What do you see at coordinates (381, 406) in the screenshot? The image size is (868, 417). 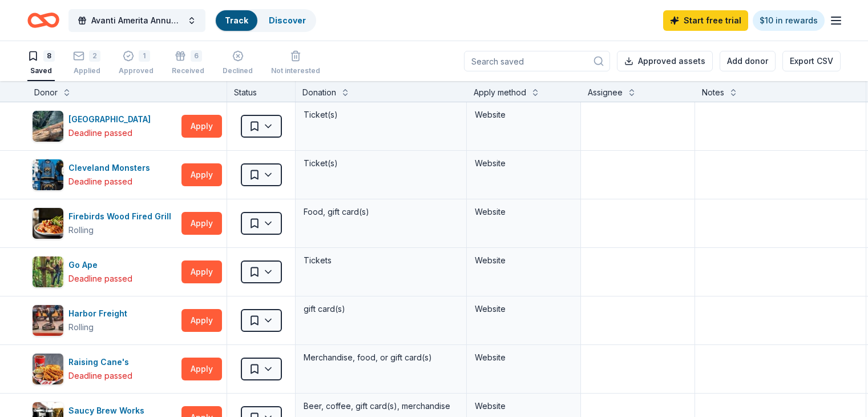 I see `div: Beer, coffee, gift card(s), merchandise` at bounding box center [381, 406].